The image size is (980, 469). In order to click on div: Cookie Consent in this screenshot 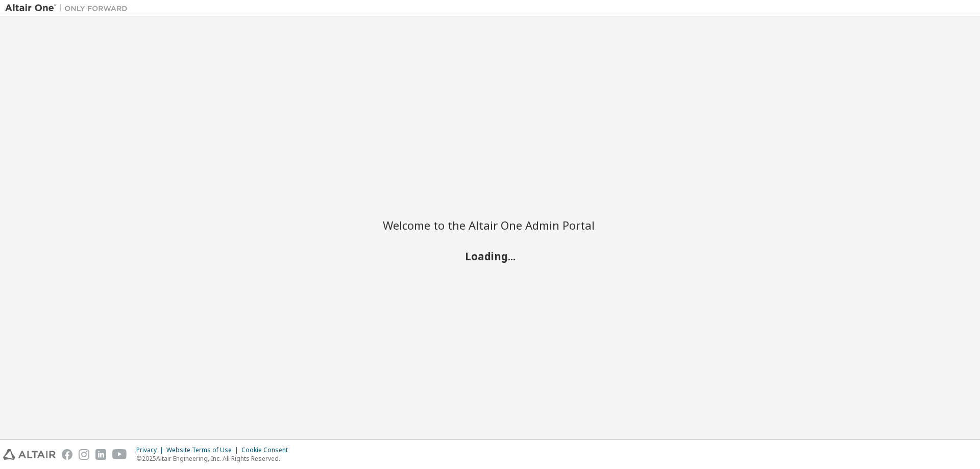, I will do `click(267, 450)`.